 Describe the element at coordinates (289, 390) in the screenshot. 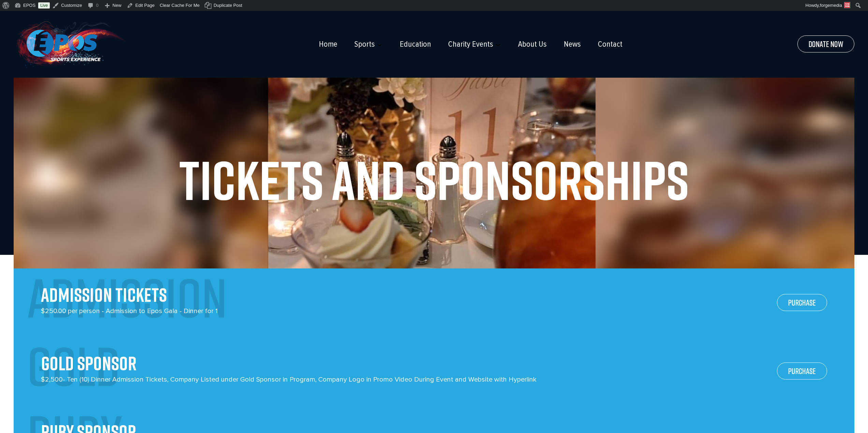

I see `p: $2,500- Ten (10) Dinner Admission Tickets, Company Listed under Gold Sponsor in Program, Company ...` at that location.